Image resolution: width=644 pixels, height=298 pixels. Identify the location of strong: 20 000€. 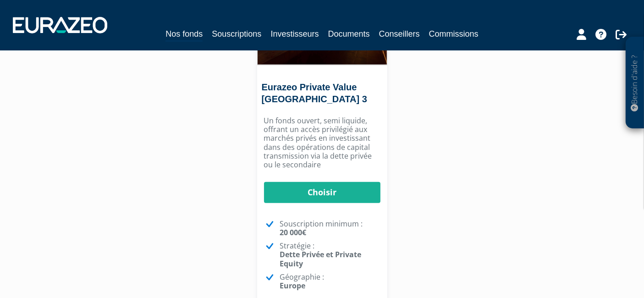
(293, 232).